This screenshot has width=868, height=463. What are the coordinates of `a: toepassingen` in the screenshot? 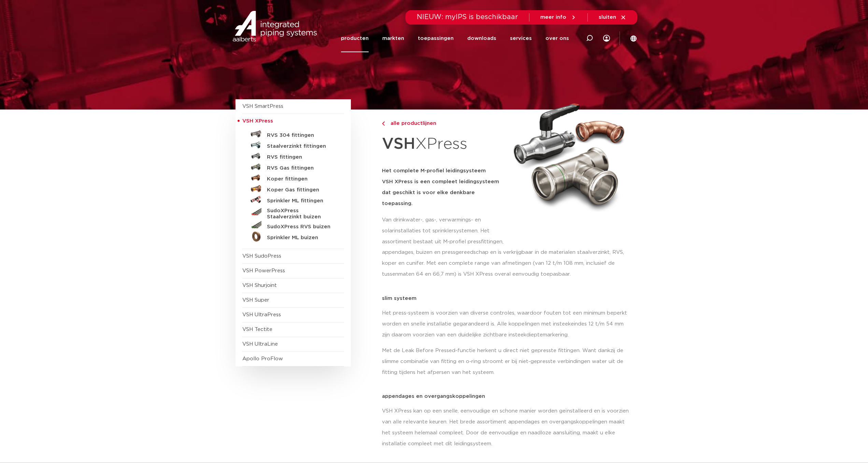 It's located at (436, 38).